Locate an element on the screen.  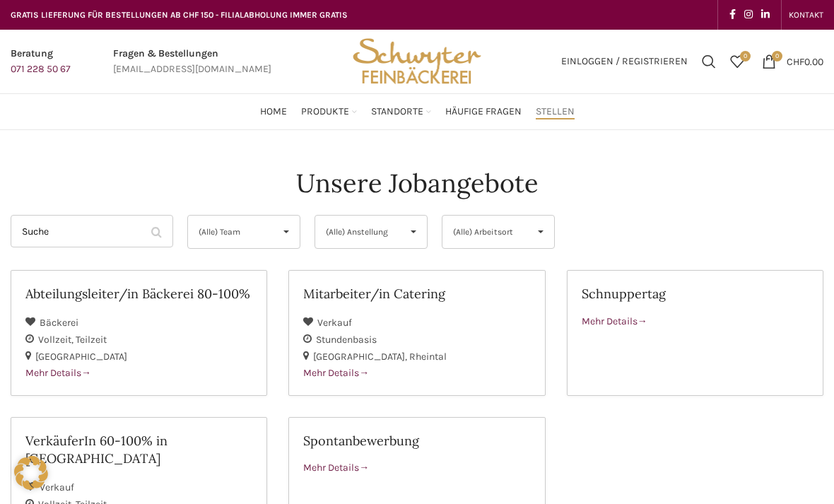
h2: Abteilungsleiter/in Bäckerei 80-100% is located at coordinates (139, 293).